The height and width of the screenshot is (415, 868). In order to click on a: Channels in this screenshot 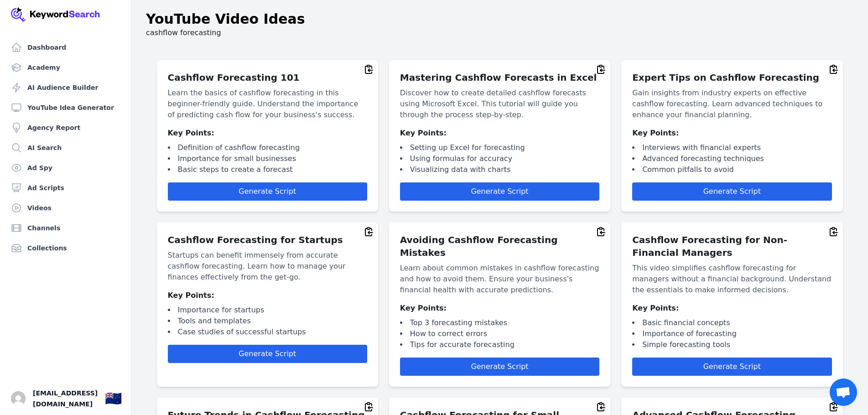, I will do `click(65, 228)`.